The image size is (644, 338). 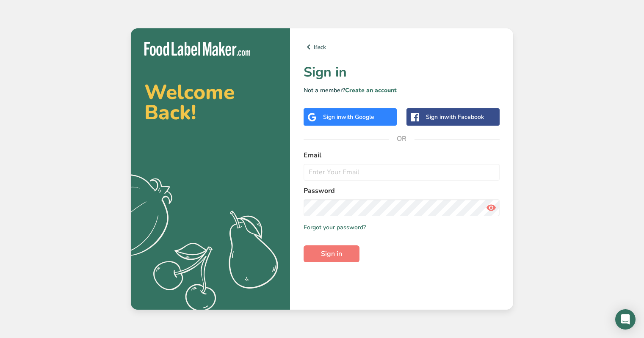 I want to click on a: Forgot your password?, so click(x=334, y=227).